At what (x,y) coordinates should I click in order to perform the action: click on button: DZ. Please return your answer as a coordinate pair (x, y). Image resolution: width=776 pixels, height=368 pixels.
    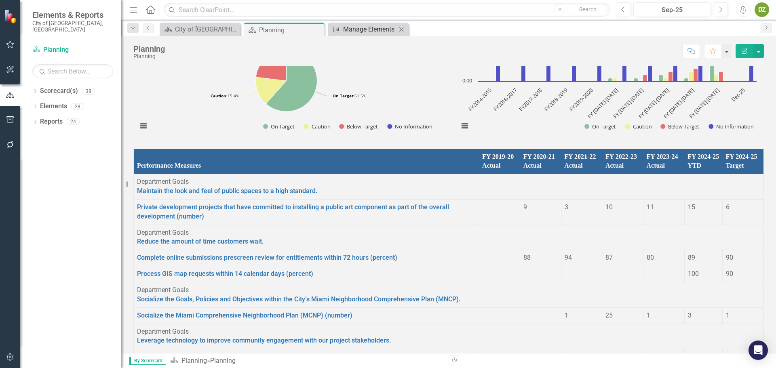
    Looking at the image, I should click on (762, 10).